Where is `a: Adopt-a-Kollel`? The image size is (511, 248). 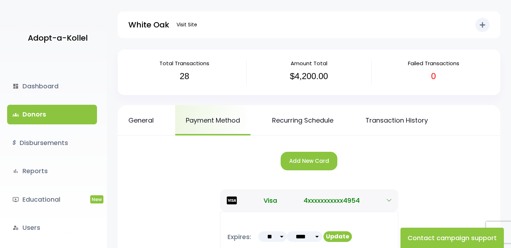 a: Adopt-a-Kollel is located at coordinates (56, 38).